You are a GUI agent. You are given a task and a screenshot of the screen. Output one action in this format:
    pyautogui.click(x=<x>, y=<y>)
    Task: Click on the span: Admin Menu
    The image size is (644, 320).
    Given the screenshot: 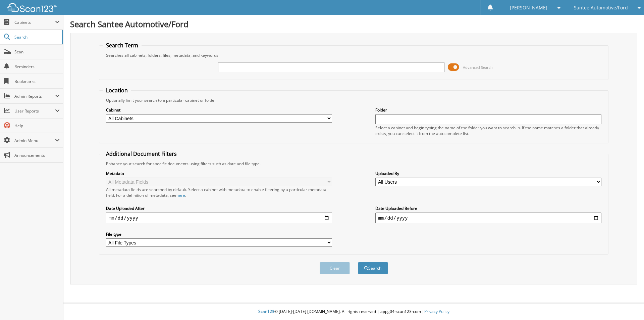 What is the action you would take?
    pyautogui.click(x=35, y=140)
    